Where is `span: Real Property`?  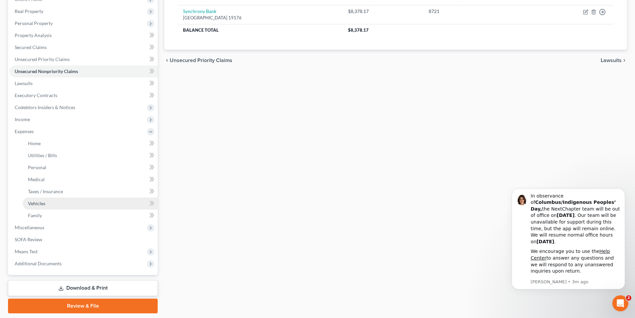 span: Real Property is located at coordinates (29, 11).